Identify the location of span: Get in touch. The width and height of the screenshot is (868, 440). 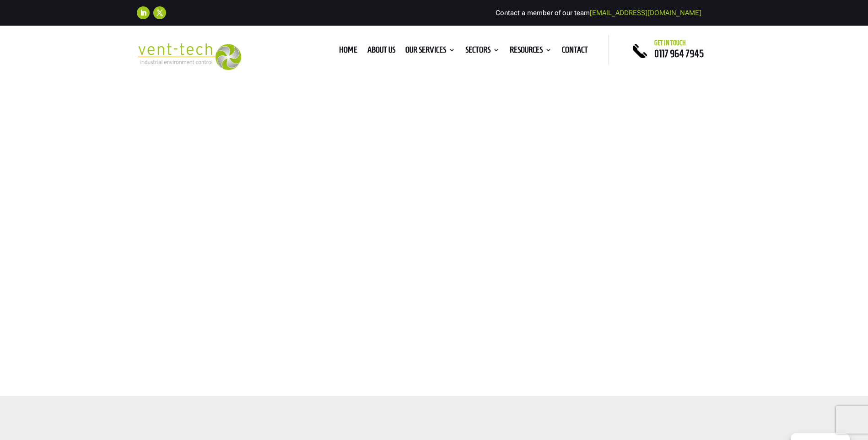
(670, 43).